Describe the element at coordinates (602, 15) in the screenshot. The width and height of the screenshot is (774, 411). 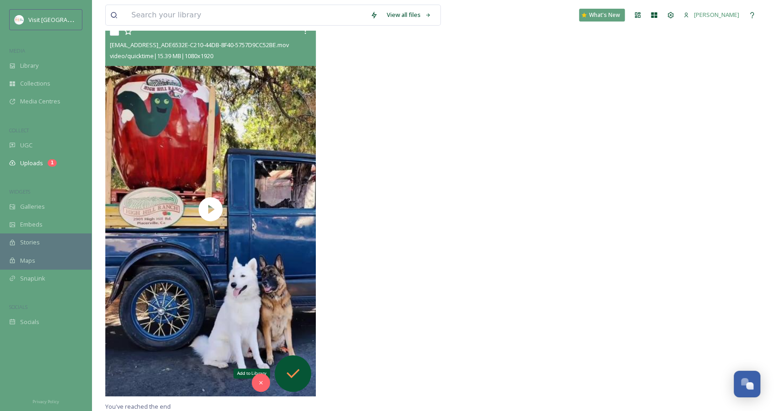
I see `div: What's New` at that location.